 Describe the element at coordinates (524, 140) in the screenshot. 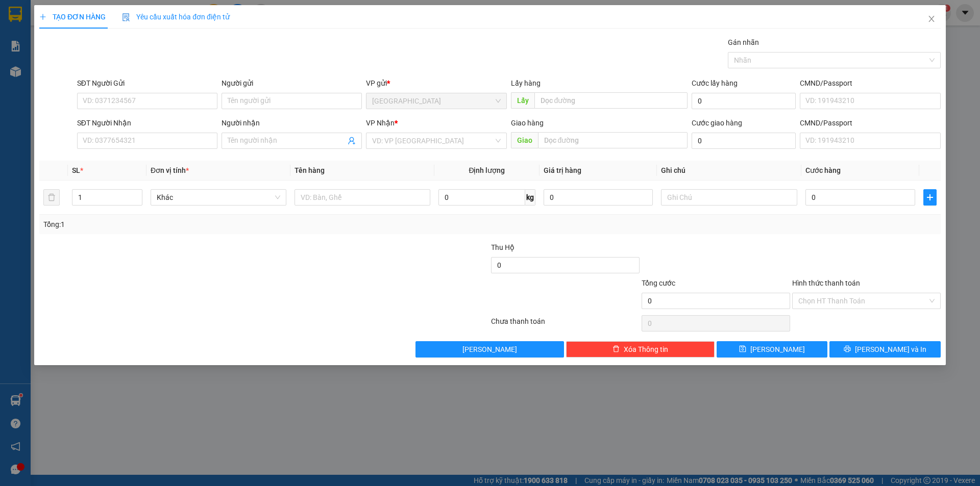

I see `span: Giao` at that location.